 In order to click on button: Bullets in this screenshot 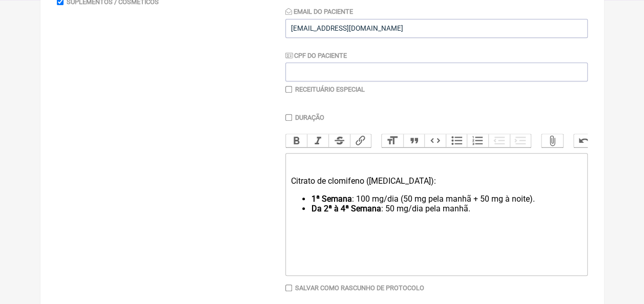, I will do `click(456, 141)`.